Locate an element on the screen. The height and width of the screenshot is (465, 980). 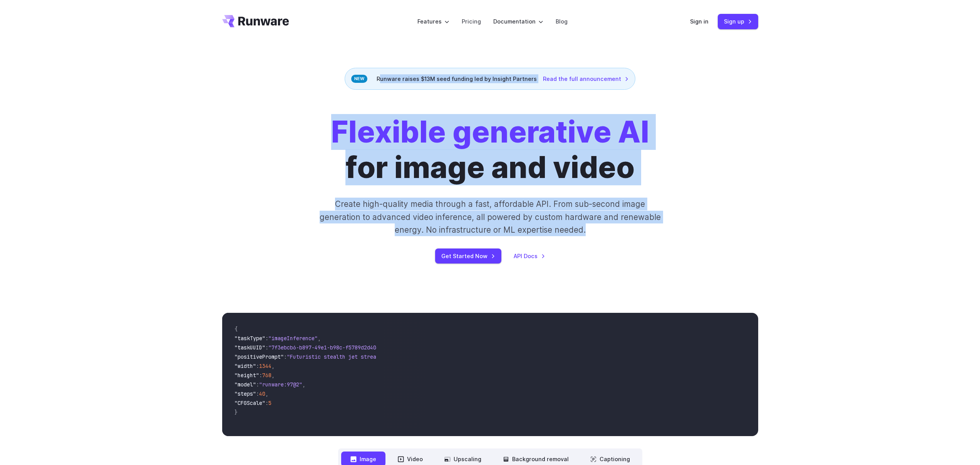
span: "positivePrompt" is located at coordinates (259, 357).